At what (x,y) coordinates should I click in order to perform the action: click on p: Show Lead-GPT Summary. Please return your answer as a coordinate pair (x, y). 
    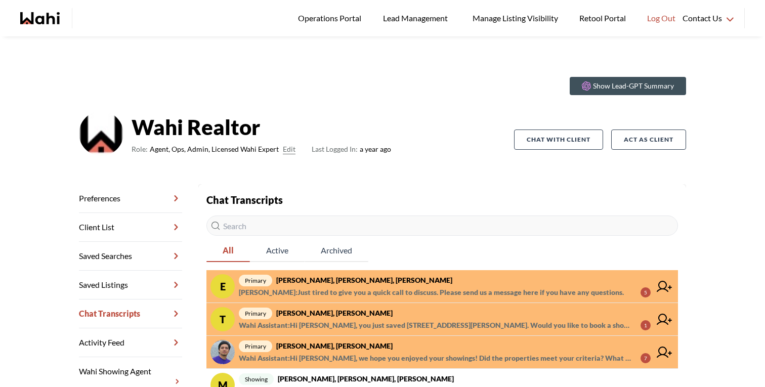
    Looking at the image, I should click on (633, 86).